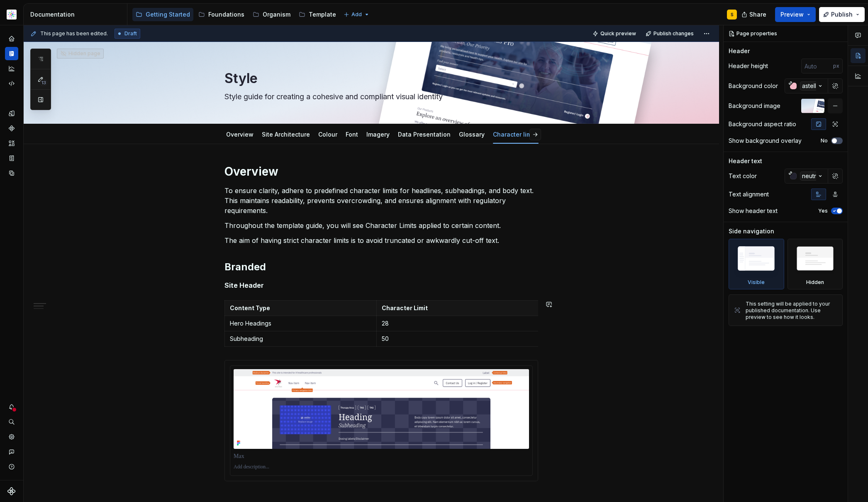 This screenshot has height=502, width=868. What do you see at coordinates (168, 14) in the screenshot?
I see `div: Getting Started` at bounding box center [168, 14].